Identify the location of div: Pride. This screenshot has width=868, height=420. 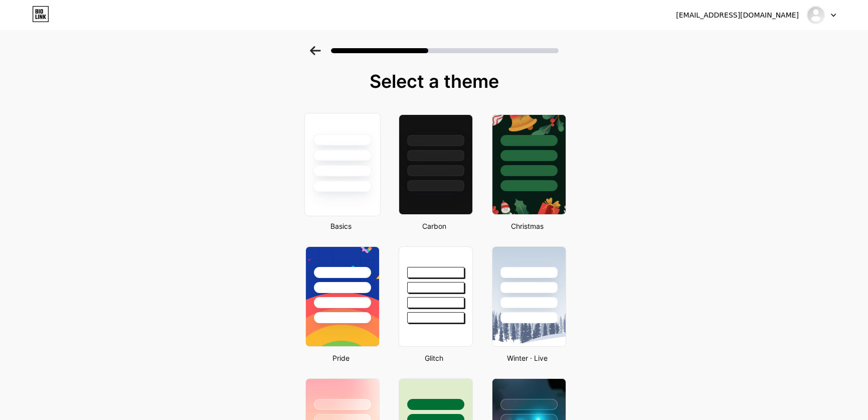
(341, 358).